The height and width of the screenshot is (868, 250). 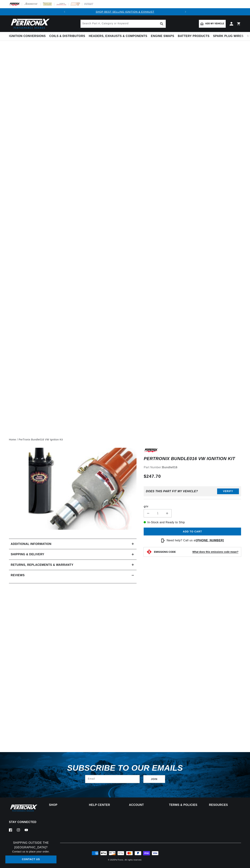 What do you see at coordinates (105, 805) in the screenshot?
I see `h2: Help Center` at bounding box center [105, 805].